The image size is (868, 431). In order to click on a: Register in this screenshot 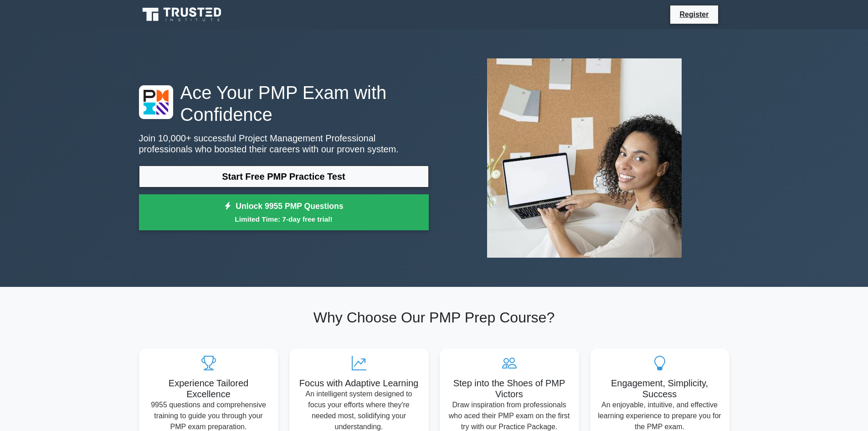, I will do `click(694, 14)`.